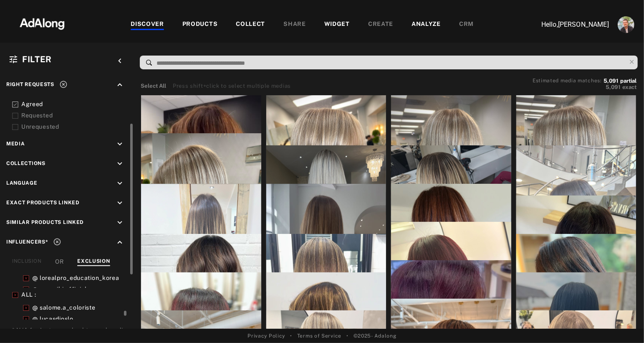 This screenshot has height=343, width=644. What do you see at coordinates (295, 25) in the screenshot?
I see `div: SHARE` at bounding box center [295, 25].